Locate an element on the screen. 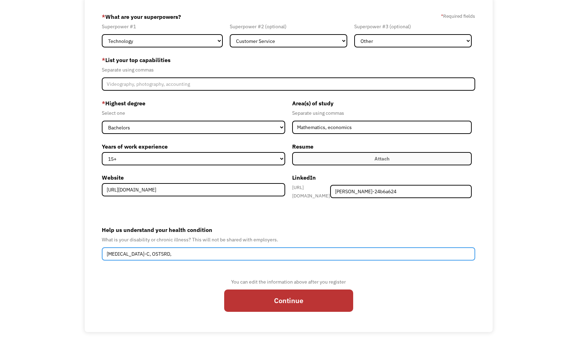  label: Help us understand your health condition is located at coordinates (289, 230).